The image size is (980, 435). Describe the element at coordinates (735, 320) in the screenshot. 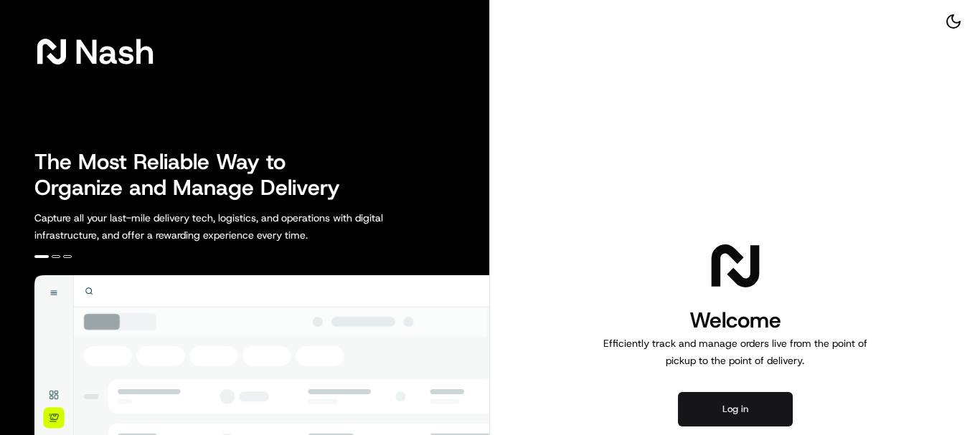

I see `h1: Welcome` at that location.